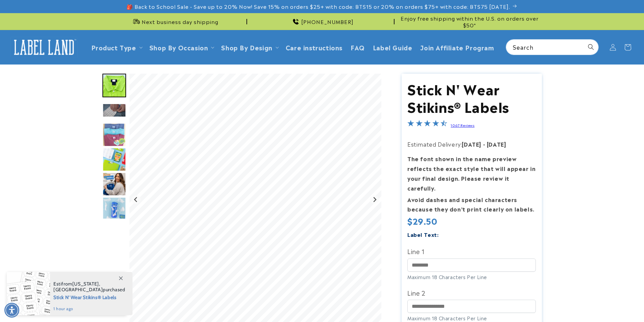  Describe the element at coordinates (247, 47) in the screenshot. I see `a: Shop By Design` at that location.